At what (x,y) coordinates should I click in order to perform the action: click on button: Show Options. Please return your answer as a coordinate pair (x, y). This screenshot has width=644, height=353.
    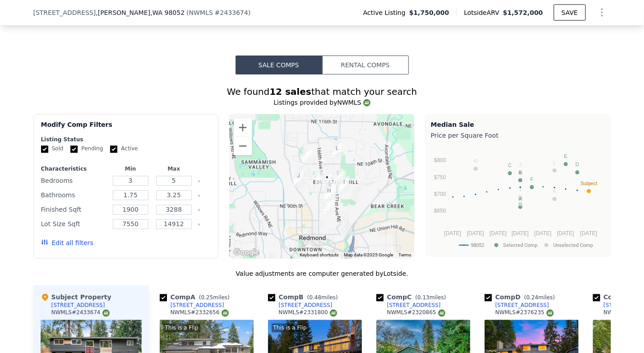
    Looking at the image, I should click on (602, 13).